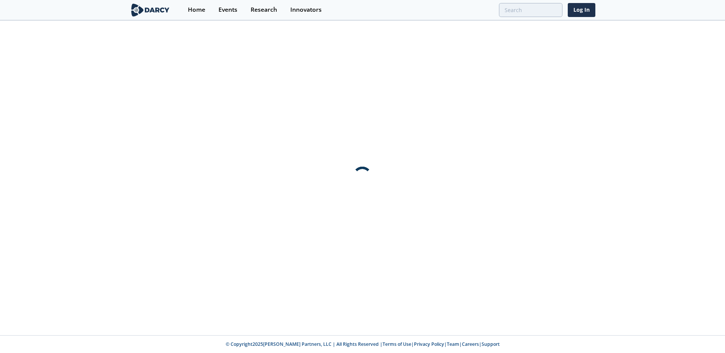 This screenshot has height=353, width=725. What do you see at coordinates (429, 344) in the screenshot?
I see `a: Privacy Policy` at bounding box center [429, 344].